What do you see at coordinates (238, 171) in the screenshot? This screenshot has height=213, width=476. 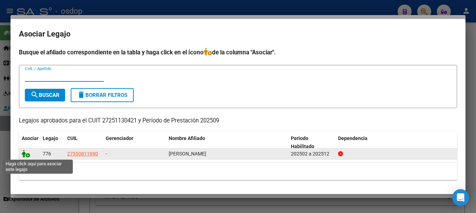 I see `div: 1 registros` at bounding box center [238, 171].